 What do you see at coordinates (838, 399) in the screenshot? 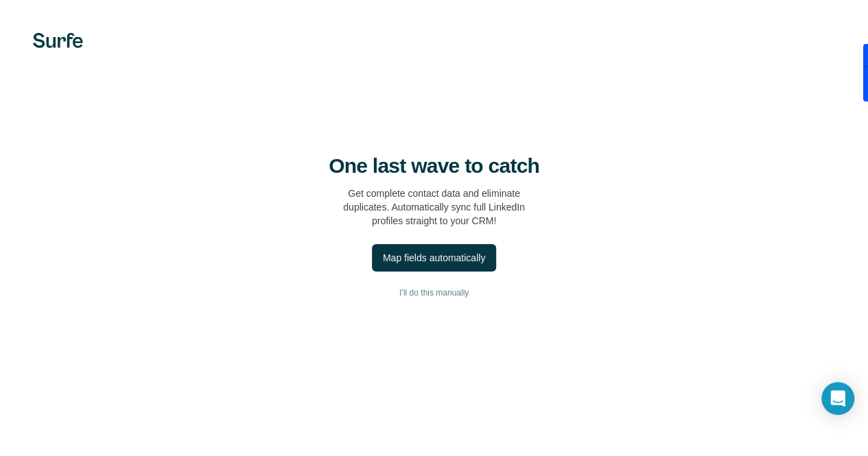
I see `div: Open Intercom Messenger` at bounding box center [838, 399].